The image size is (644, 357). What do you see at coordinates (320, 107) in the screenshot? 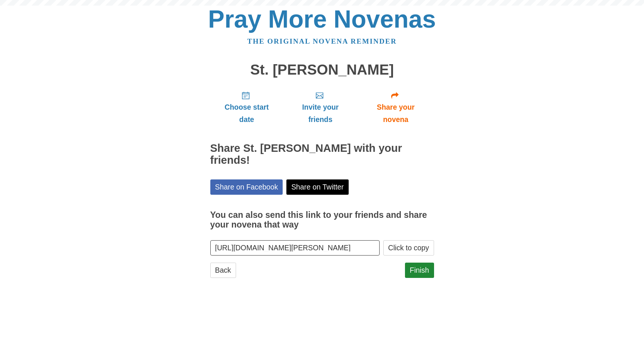
I see `a: Invite your friends` at bounding box center [320, 107].